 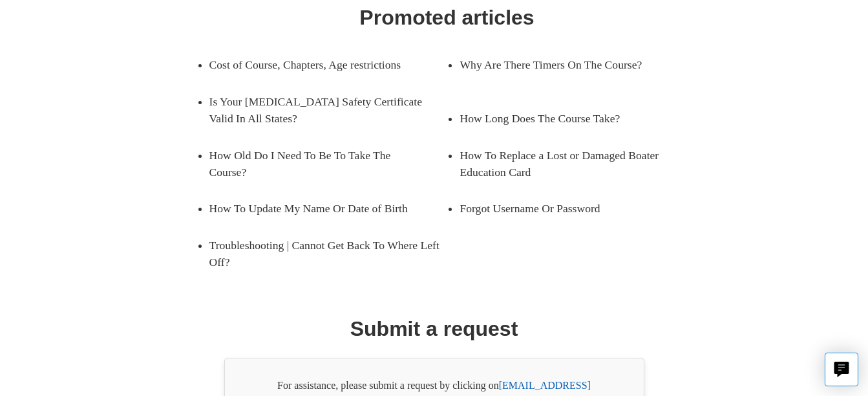 What do you see at coordinates (578, 163) in the screenshot?
I see `a: How To Replace a Lost or Damaged Boater Education Card` at bounding box center [578, 163].